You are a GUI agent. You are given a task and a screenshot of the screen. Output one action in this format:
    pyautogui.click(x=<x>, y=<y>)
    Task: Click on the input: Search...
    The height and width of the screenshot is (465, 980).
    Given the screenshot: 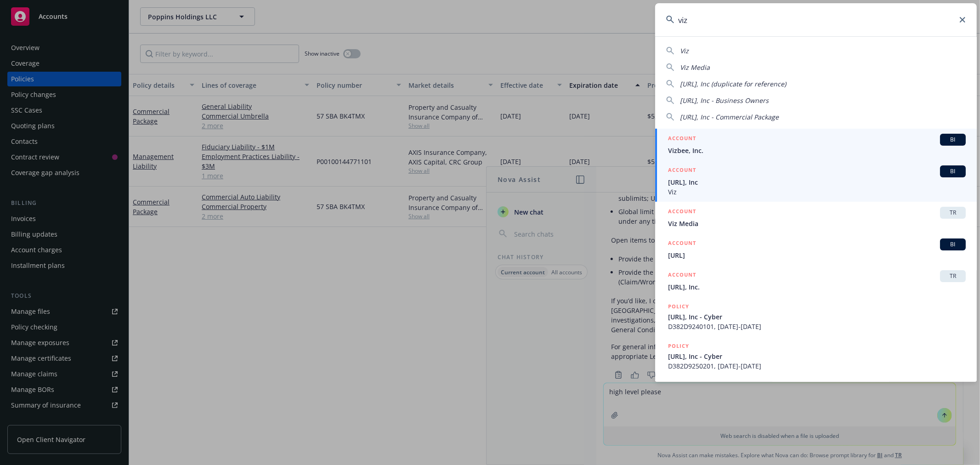 What is the action you would take?
    pyautogui.click(x=816, y=20)
    